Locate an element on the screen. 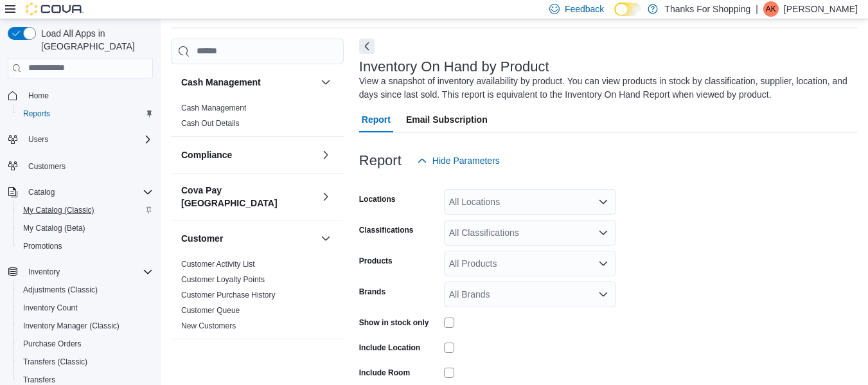 The height and width of the screenshot is (385, 868). a: My Catalog (Classic) is located at coordinates (59, 210).